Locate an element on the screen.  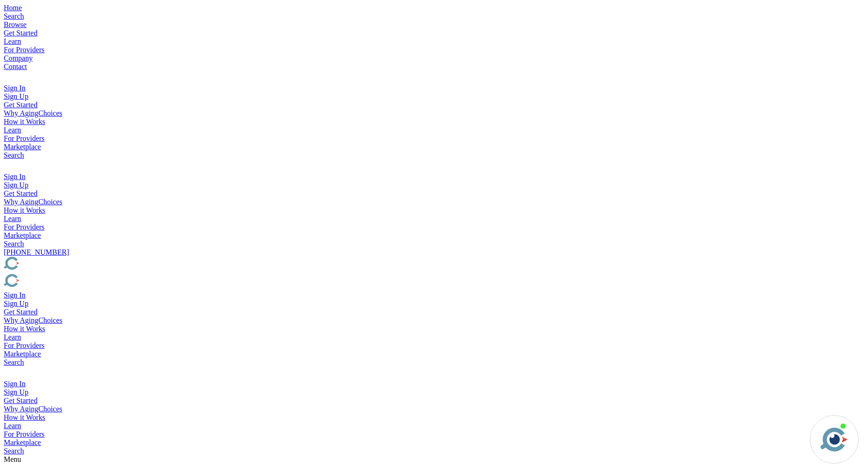
a: Home is located at coordinates (12, 8).